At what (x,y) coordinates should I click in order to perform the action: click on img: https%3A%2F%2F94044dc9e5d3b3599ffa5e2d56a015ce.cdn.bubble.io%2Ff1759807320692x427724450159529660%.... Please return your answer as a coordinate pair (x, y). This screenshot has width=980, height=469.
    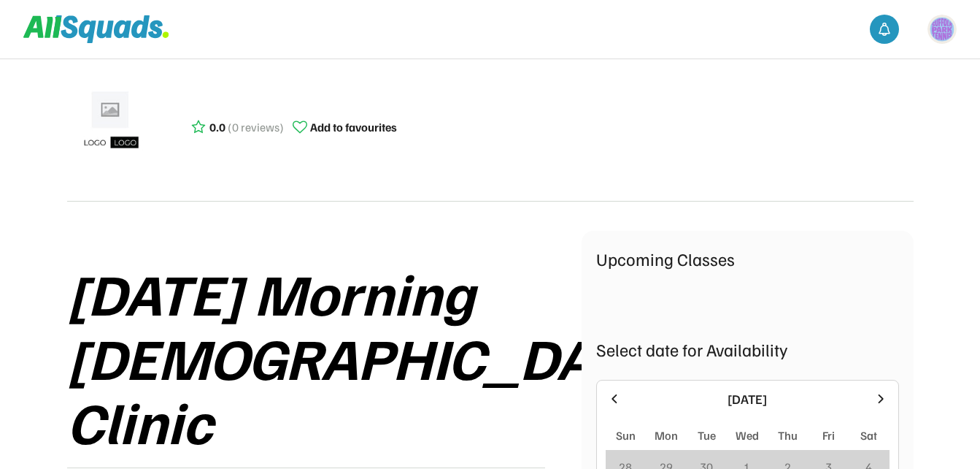
    Looking at the image, I should click on (942, 29).